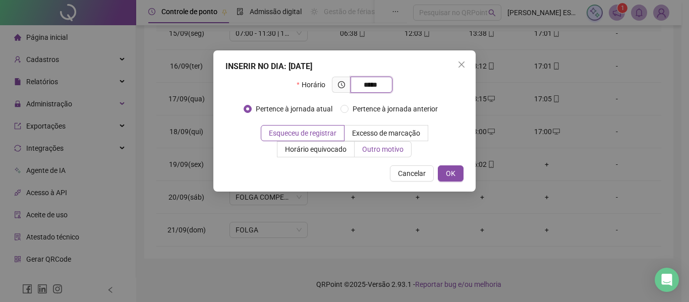 Image resolution: width=689 pixels, height=302 pixels. I want to click on div: Open Intercom Messenger, so click(667, 280).